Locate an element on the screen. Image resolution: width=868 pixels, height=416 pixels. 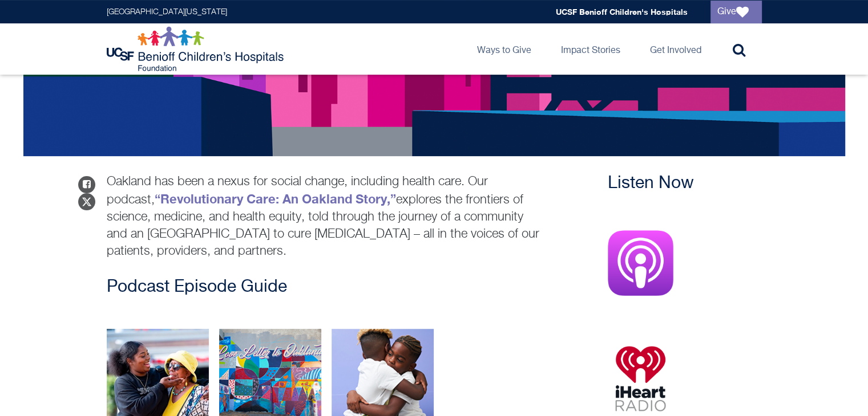
a: Impact Stories is located at coordinates (590, 49).